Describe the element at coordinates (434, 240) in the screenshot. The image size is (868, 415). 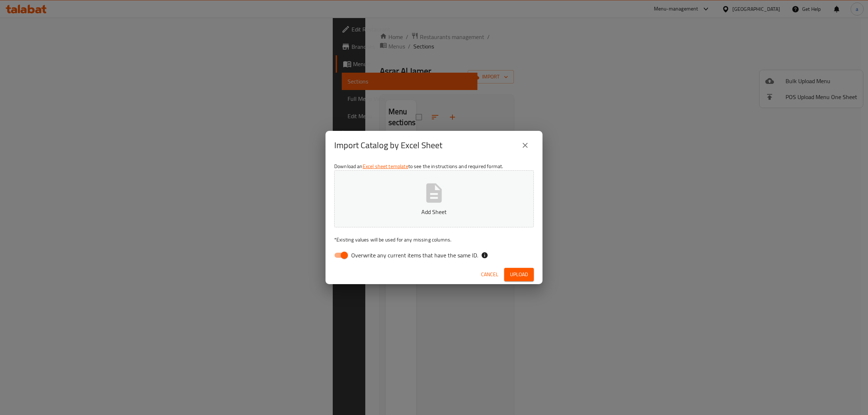
I see `p: Existing values will be used for any missing columns.` at that location.